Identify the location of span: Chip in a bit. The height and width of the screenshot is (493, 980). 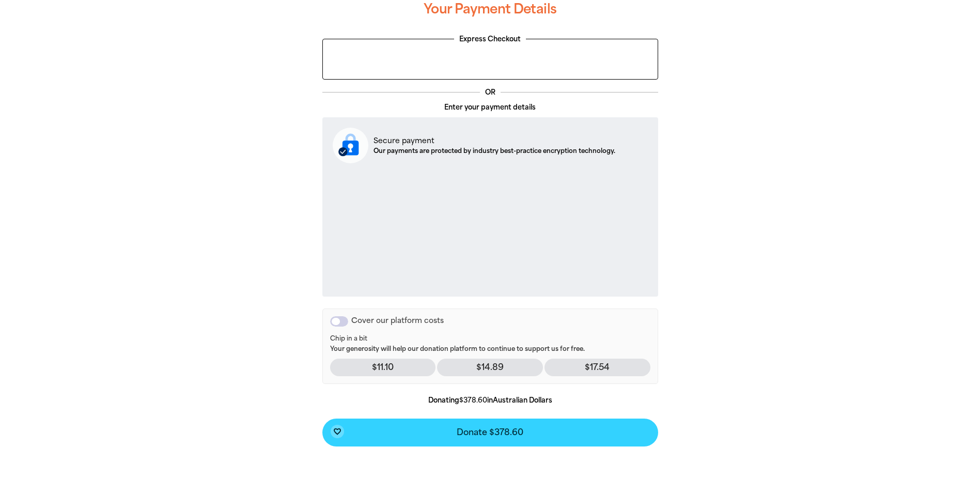
(490, 339).